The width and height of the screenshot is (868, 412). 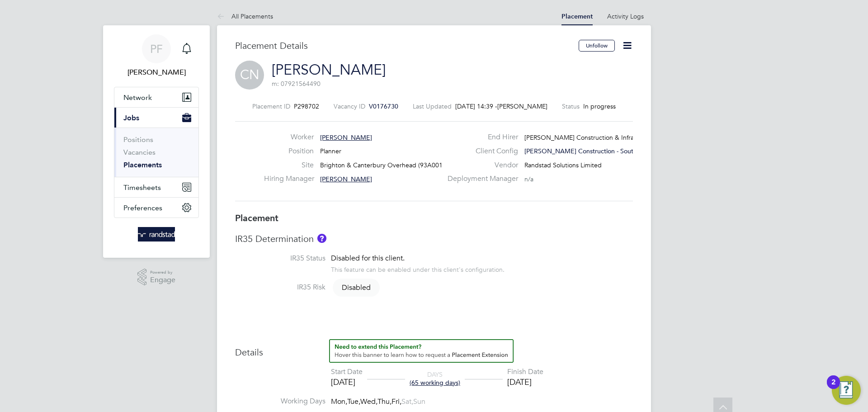 What do you see at coordinates (143, 207) in the screenshot?
I see `span: Preferences` at bounding box center [143, 207].